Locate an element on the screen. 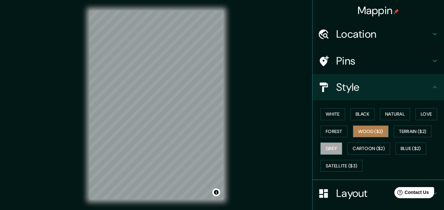 Image resolution: width=444 pixels, height=210 pixels. button: Cartoon ($2) is located at coordinates (368, 149).